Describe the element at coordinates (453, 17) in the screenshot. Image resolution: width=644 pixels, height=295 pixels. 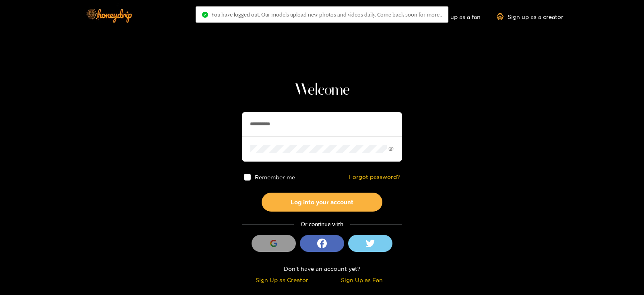
I see `a: Sign up as a fan` at that location.